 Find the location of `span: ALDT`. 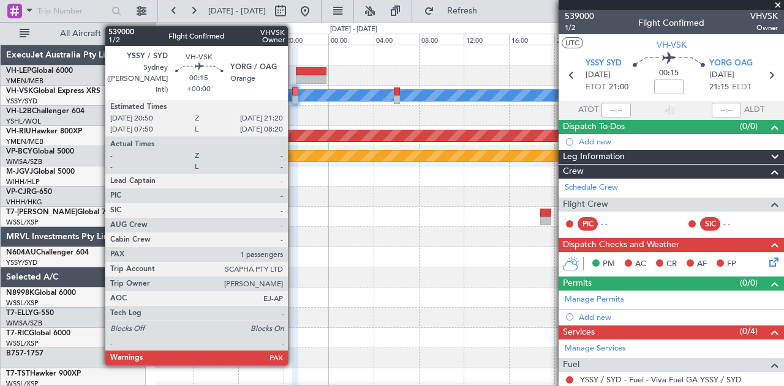

span: ALDT is located at coordinates (754, 110).